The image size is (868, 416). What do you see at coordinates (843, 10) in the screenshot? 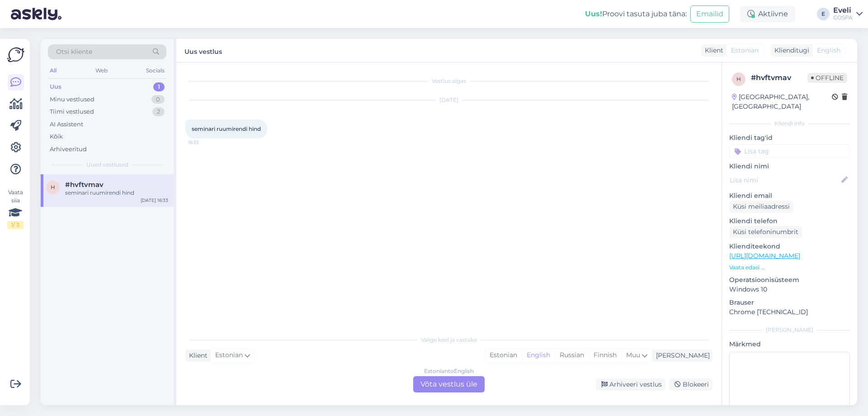
I see `div: Eveli` at bounding box center [843, 10].